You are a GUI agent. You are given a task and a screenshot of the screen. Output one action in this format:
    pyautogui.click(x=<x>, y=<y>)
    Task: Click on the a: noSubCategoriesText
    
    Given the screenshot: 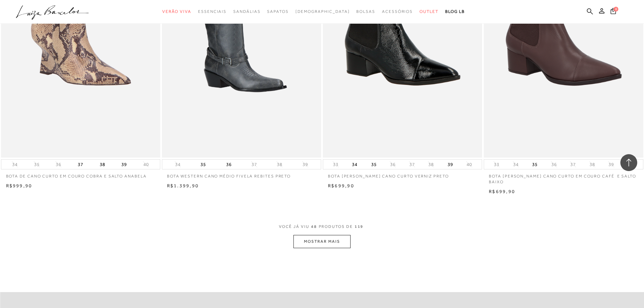 What is the action you would take?
    pyautogui.click(x=322, y=12)
    